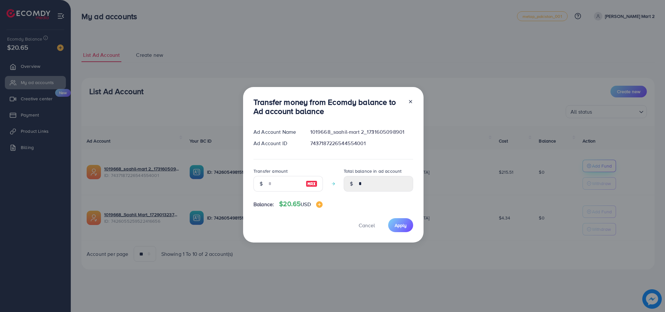 This screenshot has width=665, height=312. What do you see at coordinates (362, 132) in the screenshot?
I see `div: 1019668_saahil-mart 2_1731605098901` at bounding box center [362, 132].